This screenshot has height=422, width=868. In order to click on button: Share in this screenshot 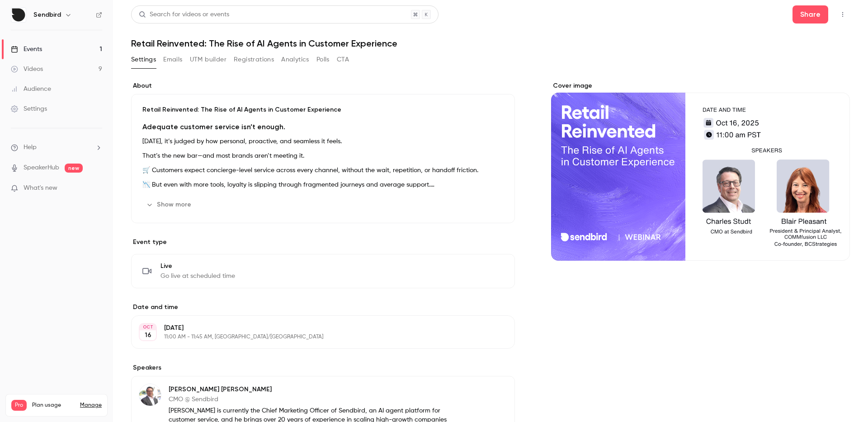, I will do `click(810, 14)`.